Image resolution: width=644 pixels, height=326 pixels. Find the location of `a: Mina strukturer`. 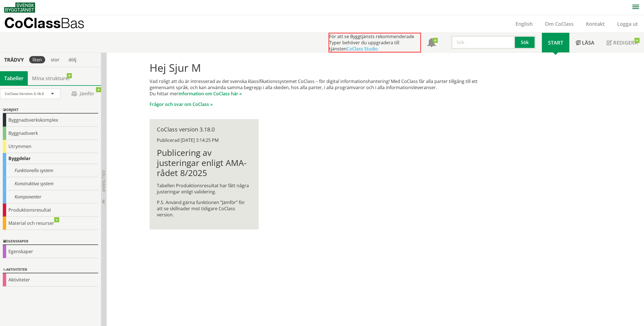

a: Mina strukturer is located at coordinates (51, 78).